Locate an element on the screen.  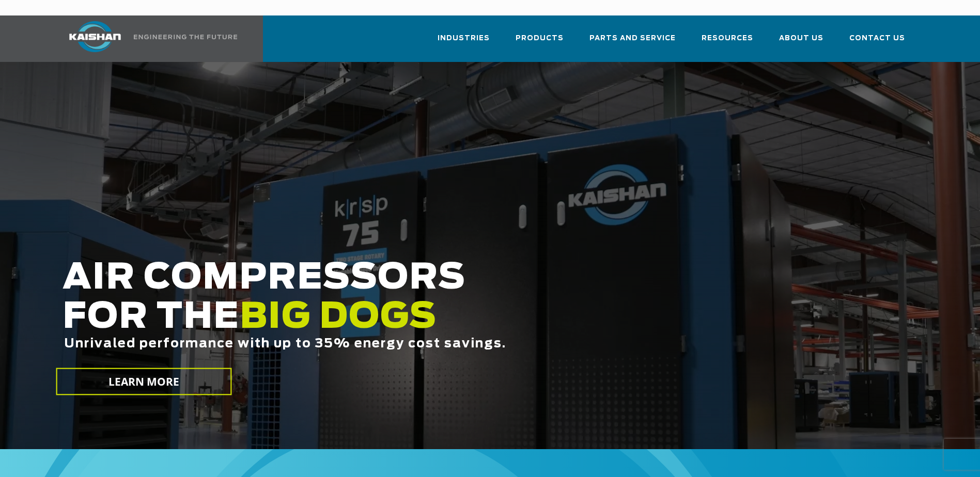
h2: AIR COMPRESSORS FOR THE is located at coordinates (418, 321).